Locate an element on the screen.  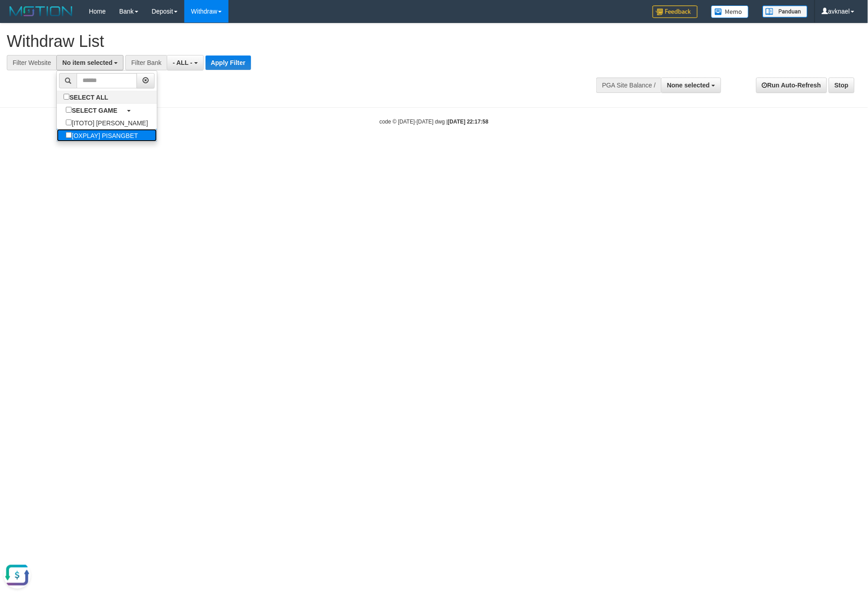
button: Open LiveChat chat widget is located at coordinates (17, 17).